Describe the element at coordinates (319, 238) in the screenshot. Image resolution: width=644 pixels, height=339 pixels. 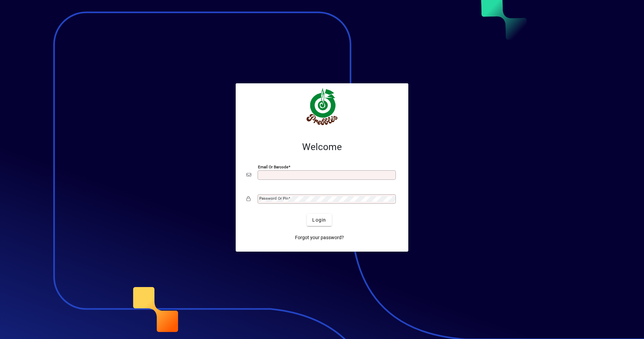
I see `a: Forgot your password?` at that location.